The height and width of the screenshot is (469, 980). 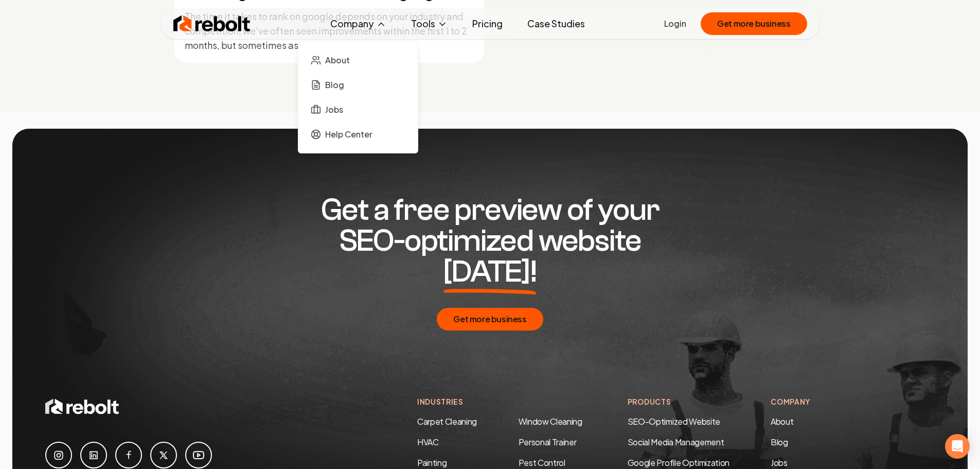 What do you see at coordinates (675, 24) in the screenshot?
I see `a: Login` at bounding box center [675, 24].